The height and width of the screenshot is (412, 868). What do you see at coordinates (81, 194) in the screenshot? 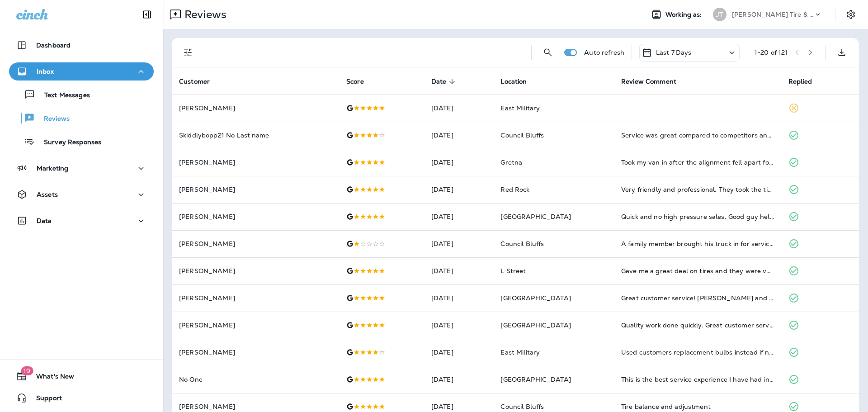
I see `button: Assets` at bounding box center [81, 194].